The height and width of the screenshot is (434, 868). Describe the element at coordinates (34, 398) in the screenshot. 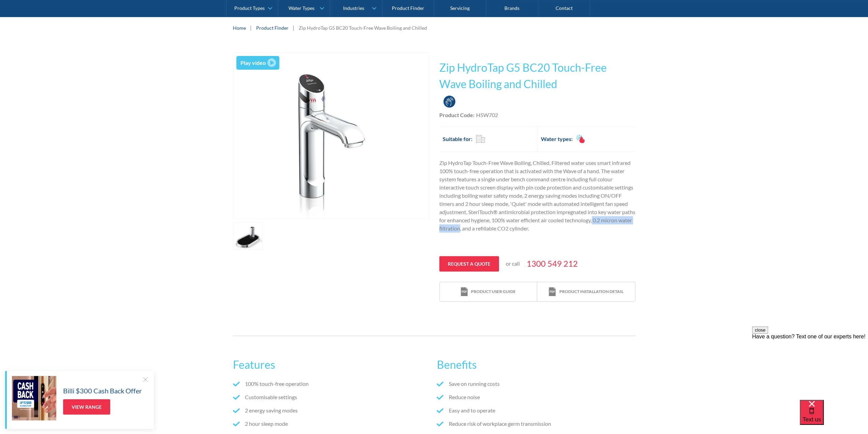

I see `img: Billi $300 Cash Back Offer` at that location.